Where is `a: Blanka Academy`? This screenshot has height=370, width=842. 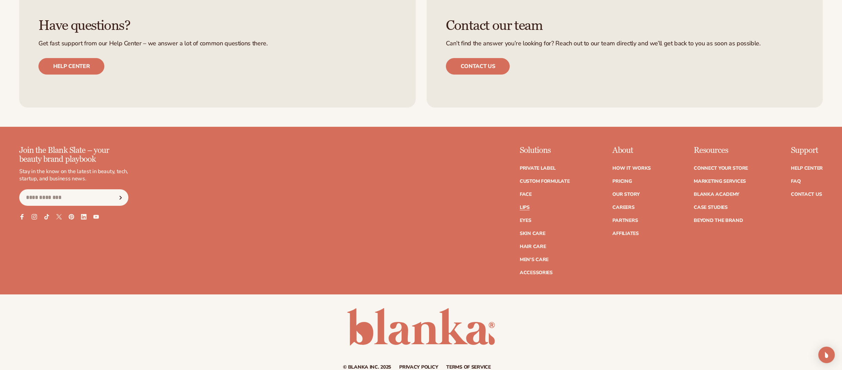
a: Blanka Academy is located at coordinates (716, 194).